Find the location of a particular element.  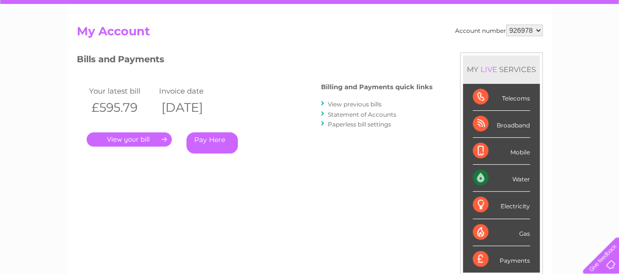

div: Gas is located at coordinates (501, 232).